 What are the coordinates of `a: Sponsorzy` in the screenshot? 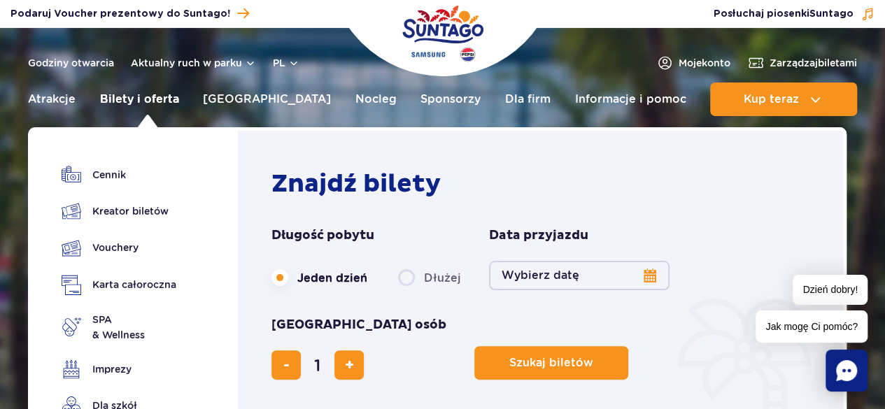 It's located at (450, 99).